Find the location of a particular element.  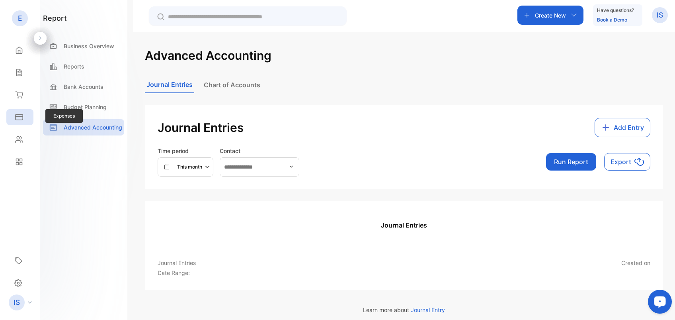

a: Advanced Accounting is located at coordinates (84, 127).